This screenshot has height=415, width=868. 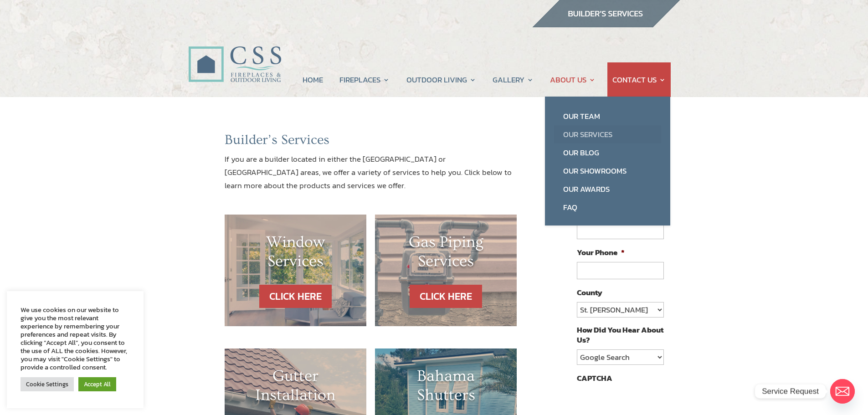 What do you see at coordinates (606, 25) in the screenshot?
I see `a: builder services construction supply` at bounding box center [606, 25].